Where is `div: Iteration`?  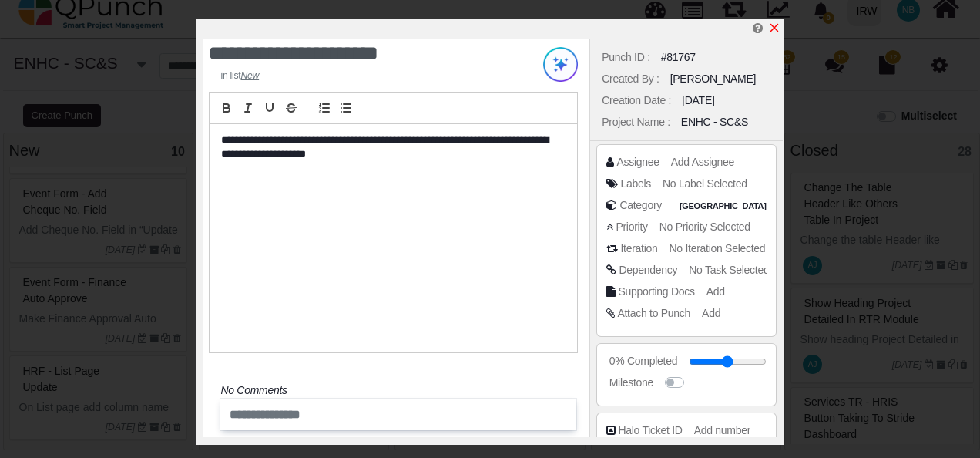
div: Iteration is located at coordinates (639, 248).